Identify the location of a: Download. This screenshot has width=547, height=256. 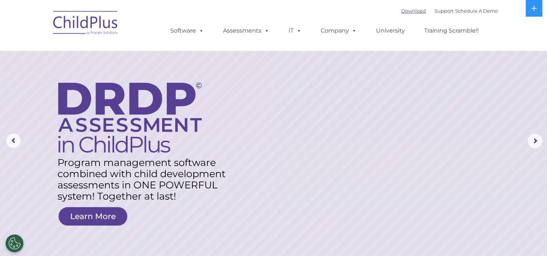
(414, 11).